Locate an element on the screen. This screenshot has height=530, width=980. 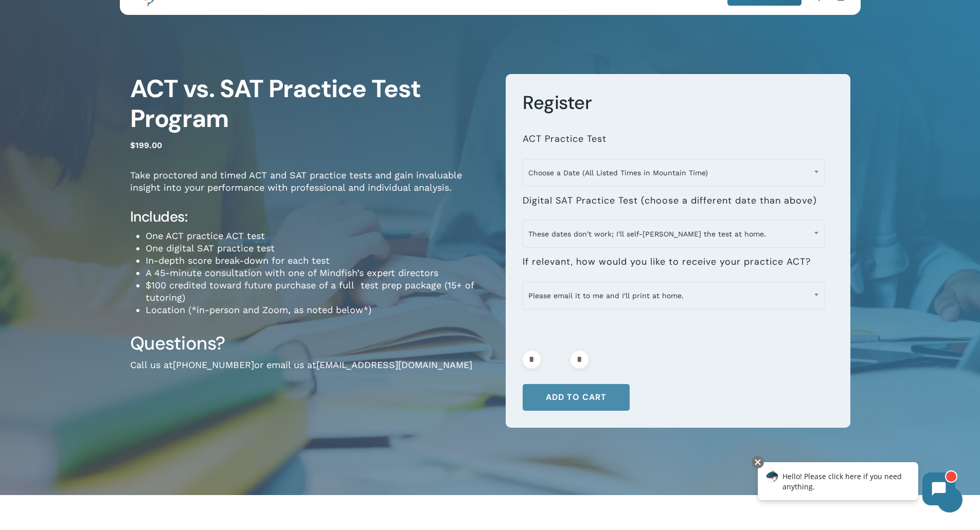
button: Add to cart is located at coordinates (576, 398).